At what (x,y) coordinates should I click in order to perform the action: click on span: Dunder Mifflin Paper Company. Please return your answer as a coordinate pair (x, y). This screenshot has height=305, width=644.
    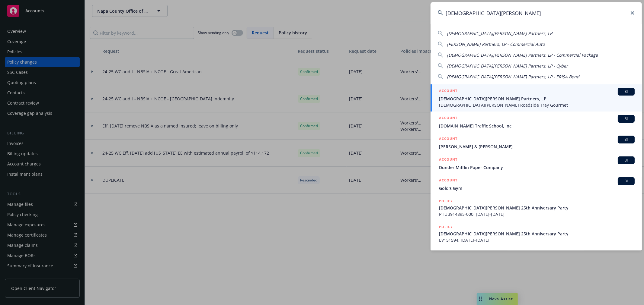
    Looking at the image, I should click on (537, 167).